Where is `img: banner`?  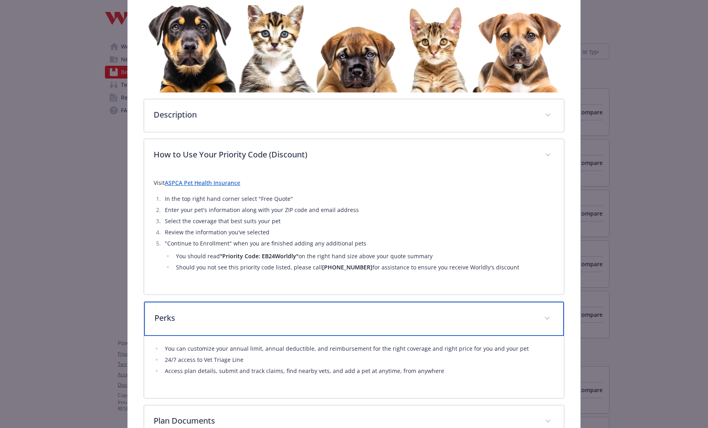 img: banner is located at coordinates (353, 49).